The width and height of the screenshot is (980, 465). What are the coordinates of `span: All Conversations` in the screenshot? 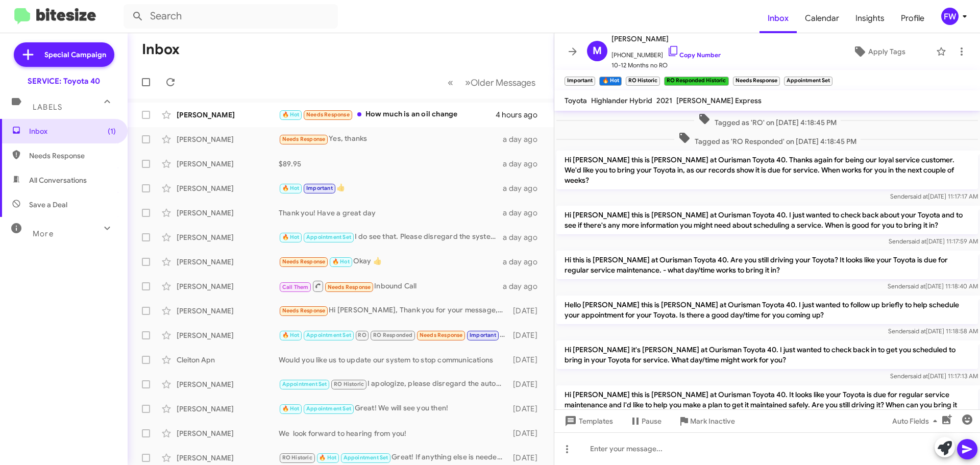 It's located at (58, 180).